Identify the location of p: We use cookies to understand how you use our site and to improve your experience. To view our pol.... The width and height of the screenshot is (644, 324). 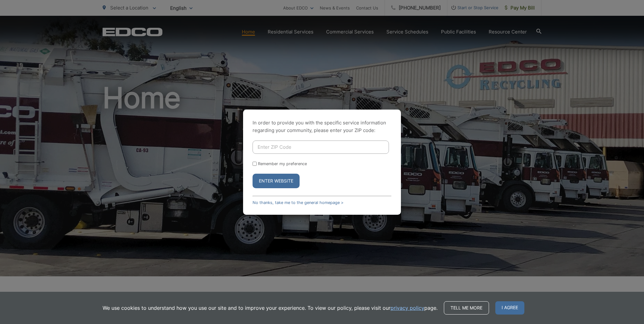
(270, 308).